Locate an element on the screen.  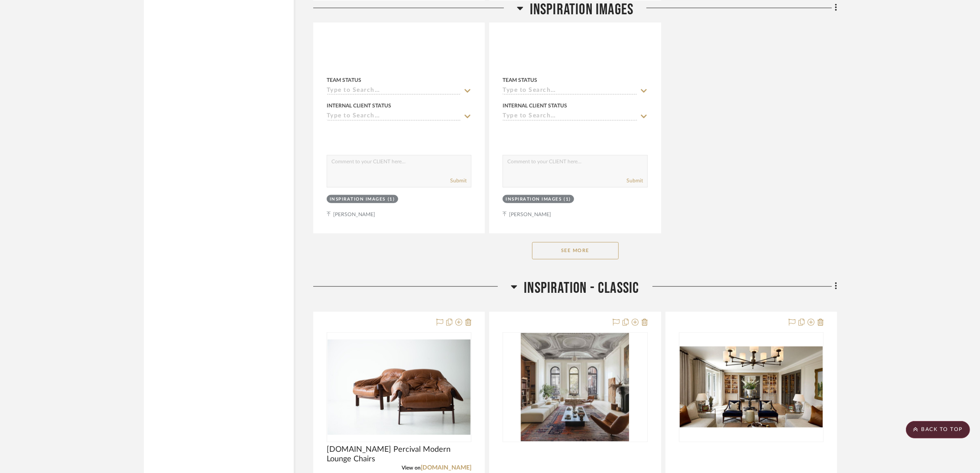
div: 0 is located at coordinates (575, 387).